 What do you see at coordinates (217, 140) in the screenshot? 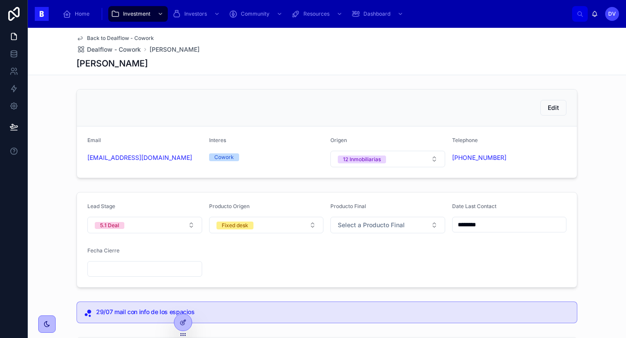
I see `span: Interes` at bounding box center [217, 140].